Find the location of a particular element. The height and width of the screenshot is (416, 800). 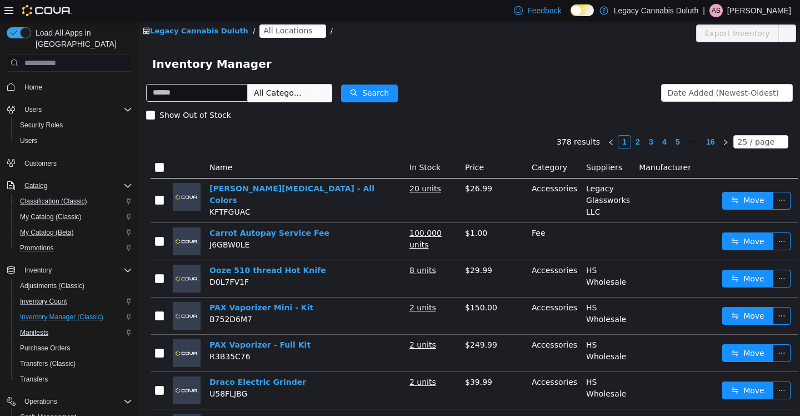

span: My Catalog (Beta) is located at coordinates (47, 232).